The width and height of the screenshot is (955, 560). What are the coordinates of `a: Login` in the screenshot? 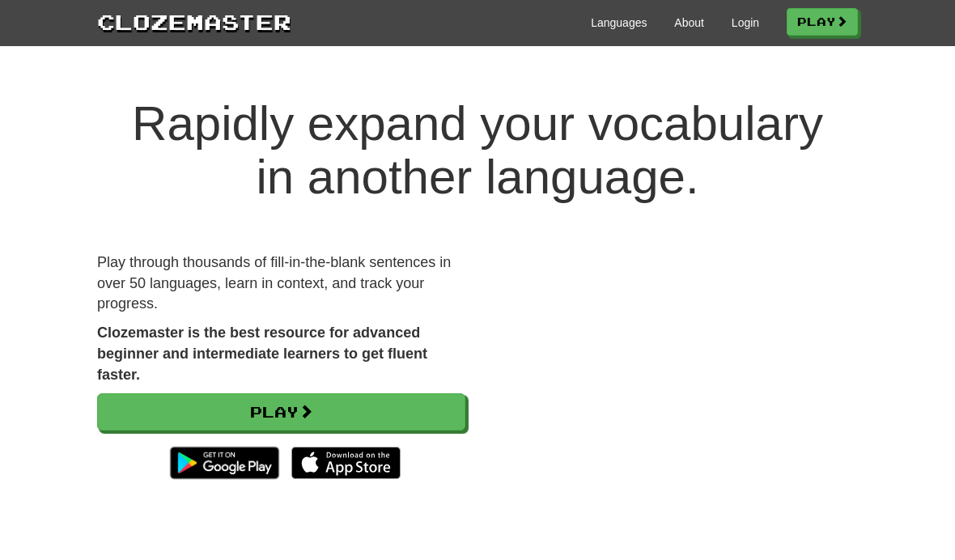 It's located at (746, 22).